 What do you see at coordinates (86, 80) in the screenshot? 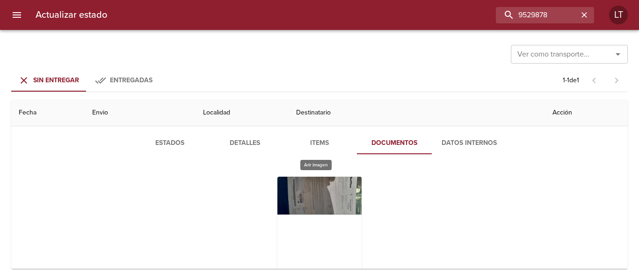
I see `div: Tabs Envios` at bounding box center [86, 80].